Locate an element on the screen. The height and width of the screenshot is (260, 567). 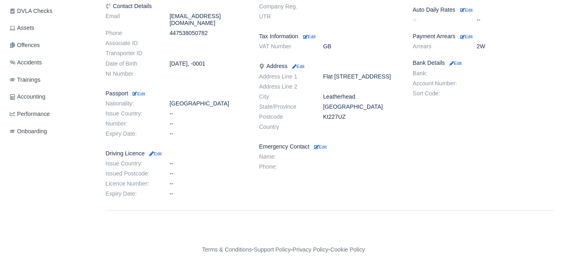
span: Accounting is located at coordinates (27, 97).